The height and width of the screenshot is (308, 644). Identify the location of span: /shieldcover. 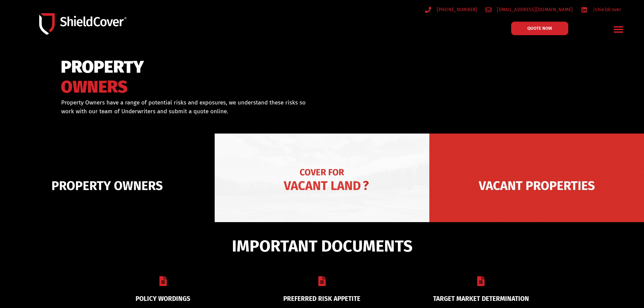
(606, 10).